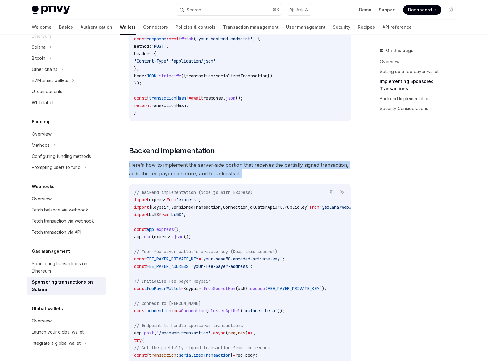  Describe the element at coordinates (42, 321) in the screenshot. I see `div: Overview` at that location.